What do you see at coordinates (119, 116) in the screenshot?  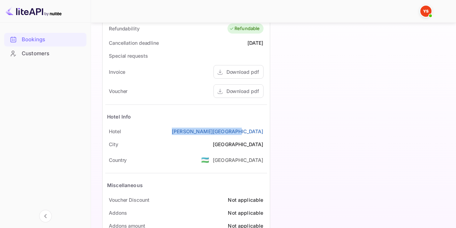 I see `div: Hotel Info` at bounding box center [119, 116].